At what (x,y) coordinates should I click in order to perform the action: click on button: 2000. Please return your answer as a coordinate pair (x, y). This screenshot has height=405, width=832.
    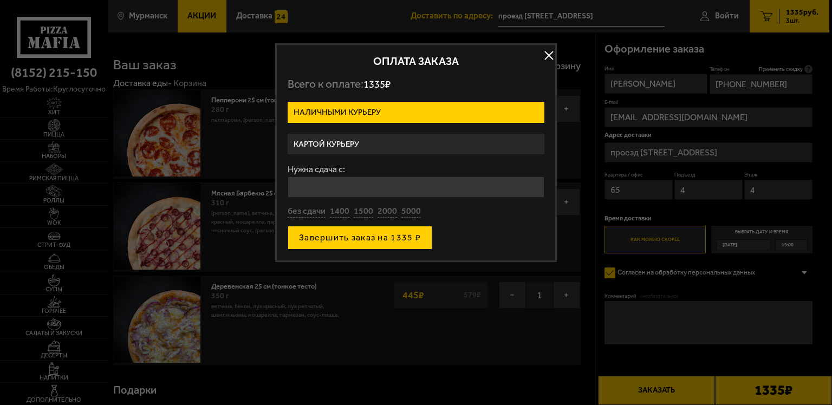
    Looking at the image, I should click on (387, 212).